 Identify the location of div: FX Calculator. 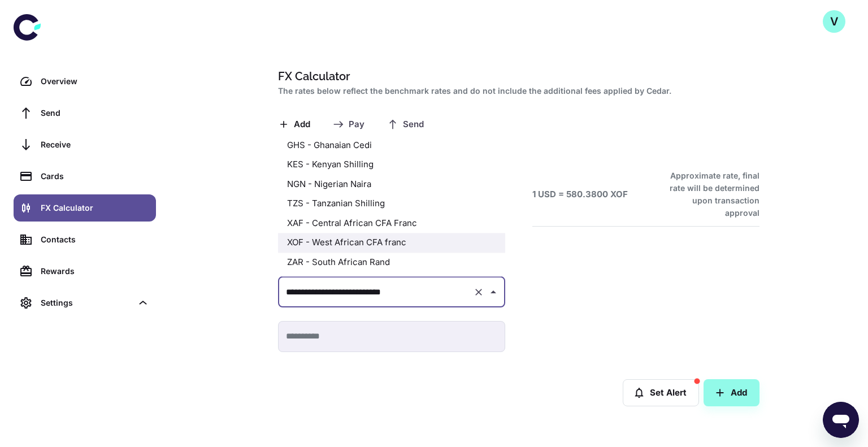
(95, 208).